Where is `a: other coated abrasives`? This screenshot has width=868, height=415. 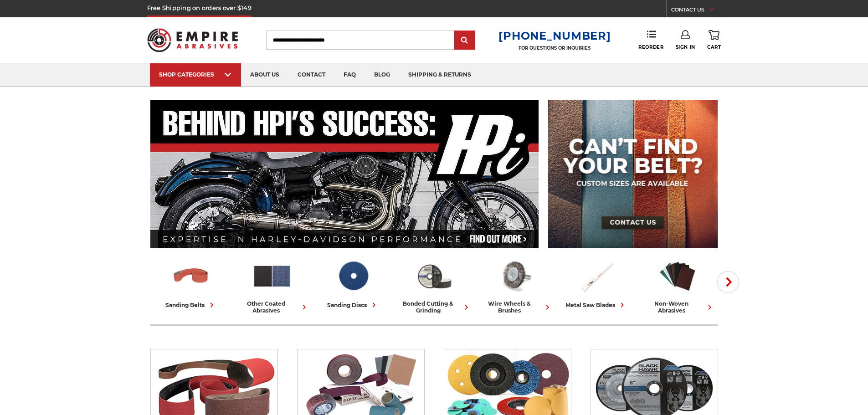 a: other coated abrasives is located at coordinates (272, 286).